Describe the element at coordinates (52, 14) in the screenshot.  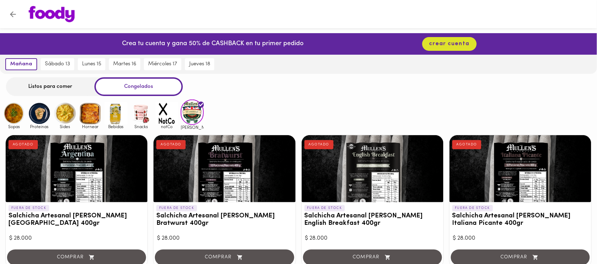
I see `img: logo.png` at that location.